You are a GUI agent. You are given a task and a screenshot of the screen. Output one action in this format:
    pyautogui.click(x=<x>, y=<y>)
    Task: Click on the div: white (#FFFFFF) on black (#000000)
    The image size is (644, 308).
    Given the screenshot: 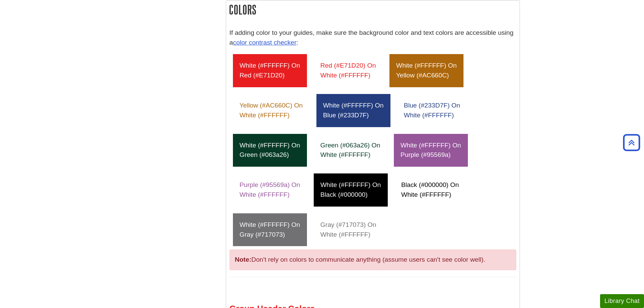 What is the action you would take?
    pyautogui.click(x=350, y=190)
    